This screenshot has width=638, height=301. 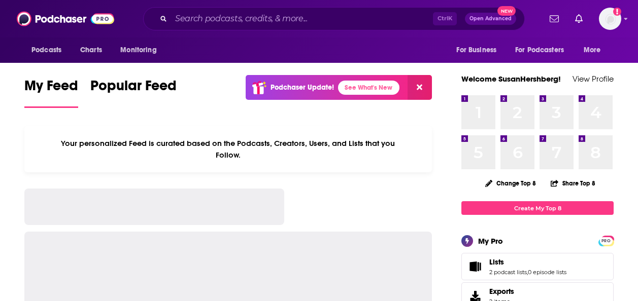 What do you see at coordinates (133, 89) in the screenshot?
I see `span: Popular Feed` at bounding box center [133, 89].